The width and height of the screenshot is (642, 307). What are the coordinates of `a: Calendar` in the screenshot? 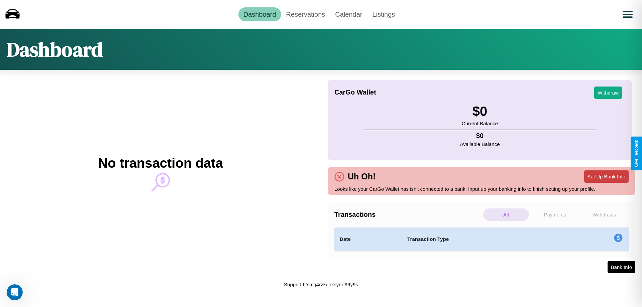 It's located at (349, 14).